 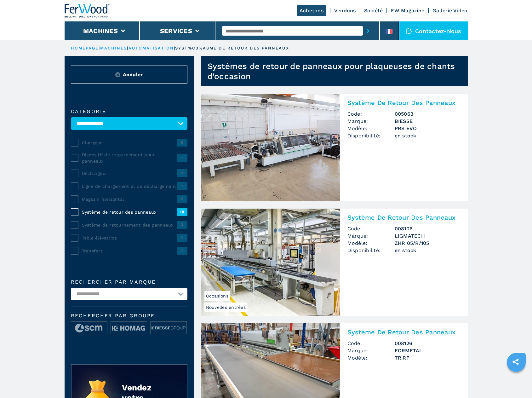 What do you see at coordinates (428, 343) in the screenshot?
I see `h3: 008126` at bounding box center [428, 343].